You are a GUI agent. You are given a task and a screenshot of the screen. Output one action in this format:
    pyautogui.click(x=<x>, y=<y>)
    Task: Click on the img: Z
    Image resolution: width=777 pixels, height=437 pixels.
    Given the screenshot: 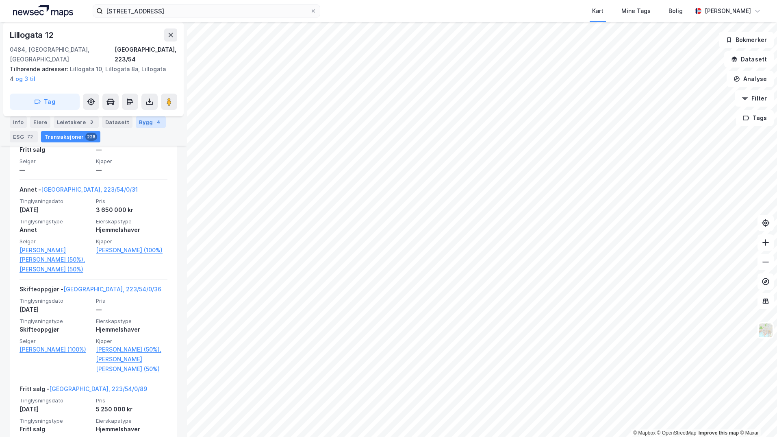 What is the action you would take?
    pyautogui.click(x=766, y=330)
    